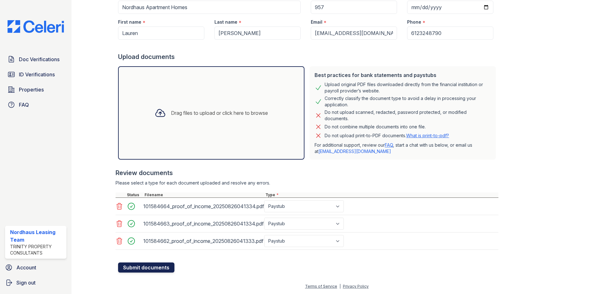 Image resolution: width=602 pixels, height=294 pixels. Describe the element at coordinates (220, 113) in the screenshot. I see `div: Drag files to upload or click here to browse` at that location.